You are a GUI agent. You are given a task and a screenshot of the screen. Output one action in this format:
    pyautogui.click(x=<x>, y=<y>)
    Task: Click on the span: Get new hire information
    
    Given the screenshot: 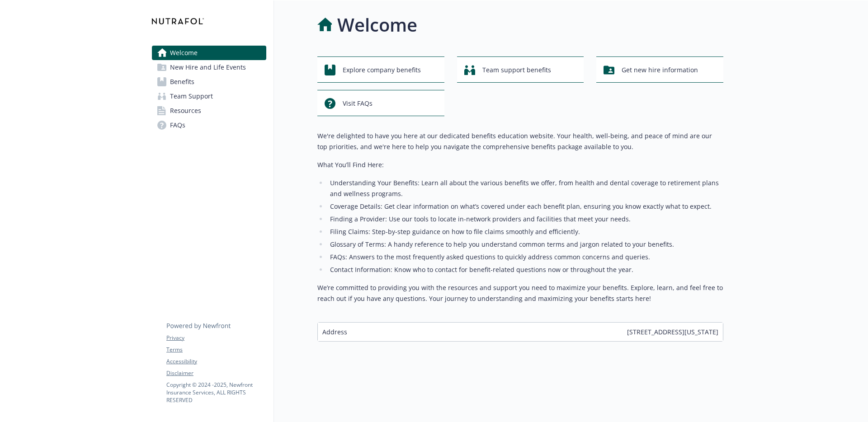 What is the action you would take?
    pyautogui.click(x=659, y=70)
    